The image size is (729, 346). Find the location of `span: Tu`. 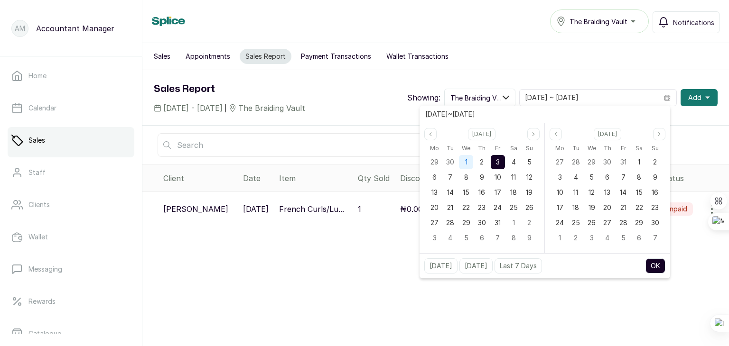

span: Tu is located at coordinates (576, 149).